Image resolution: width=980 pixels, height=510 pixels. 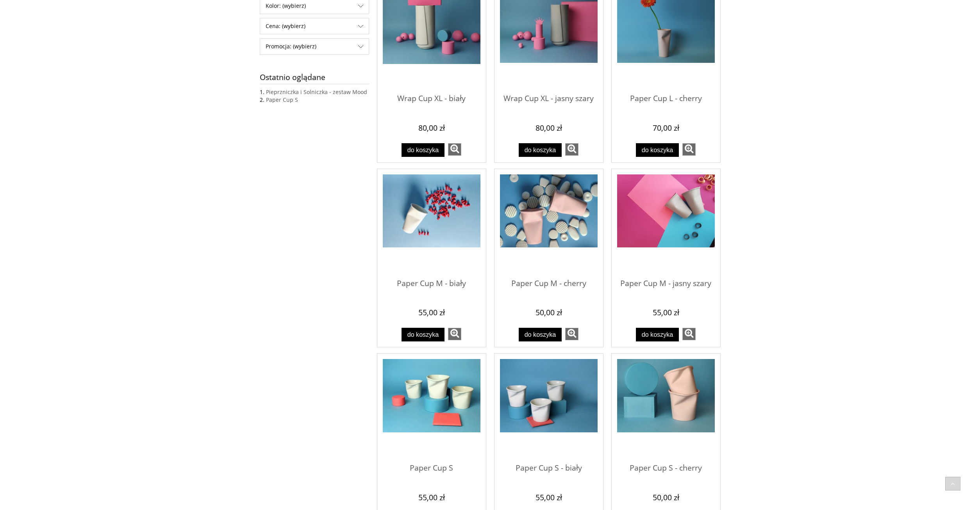 I want to click on img: Paper Cup S - biały, so click(x=549, y=396).